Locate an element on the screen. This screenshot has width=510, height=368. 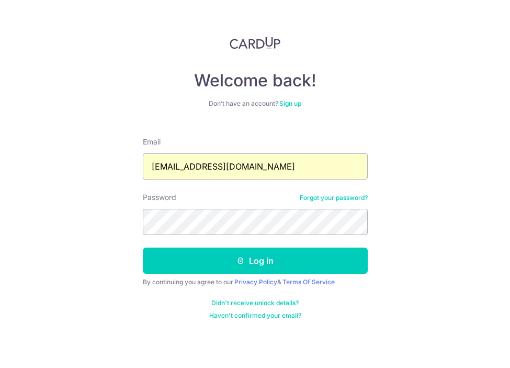
div: Don’t have an account? is located at coordinates (255, 104).